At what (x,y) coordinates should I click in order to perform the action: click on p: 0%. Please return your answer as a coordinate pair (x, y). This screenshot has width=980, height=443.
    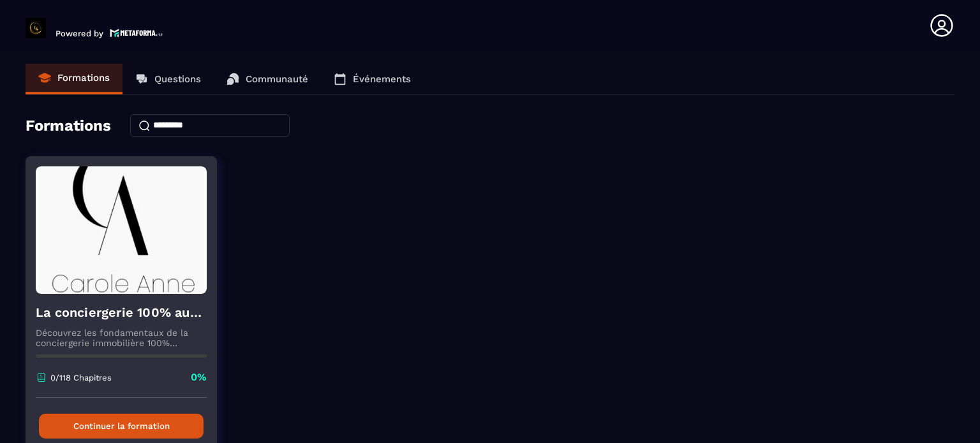
    Looking at the image, I should click on (198, 377).